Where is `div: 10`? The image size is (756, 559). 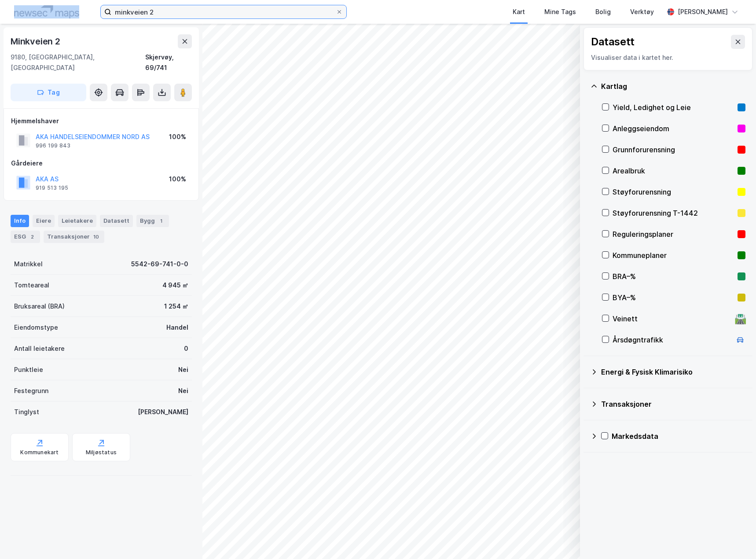 div: 10 is located at coordinates (96, 237).